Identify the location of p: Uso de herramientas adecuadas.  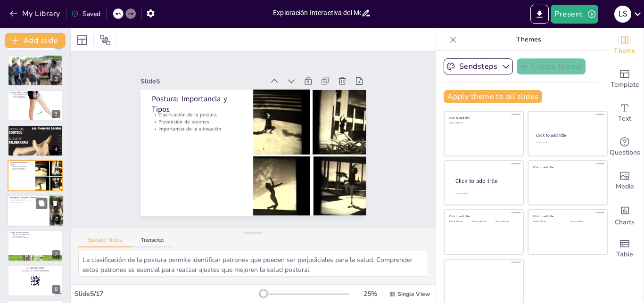
(35, 238).